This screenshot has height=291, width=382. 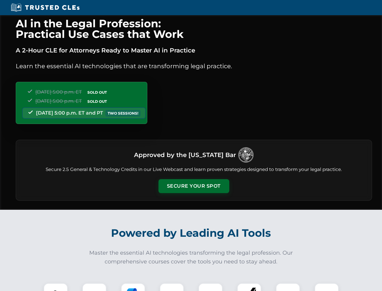 What do you see at coordinates (45, 8) in the screenshot?
I see `img: Trusted CLEs` at bounding box center [45, 8].